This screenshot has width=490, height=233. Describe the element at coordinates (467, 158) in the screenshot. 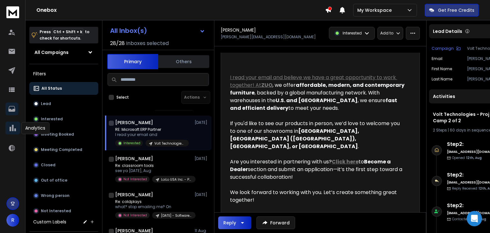

I see `p: Opened` at that location.